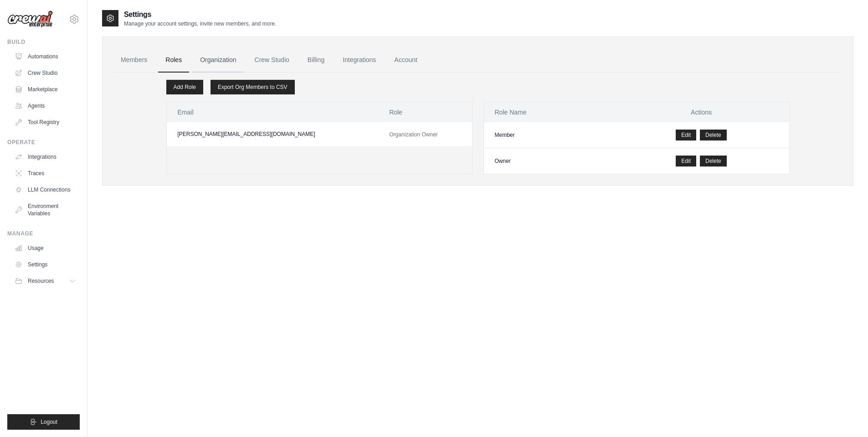 This screenshot has width=868, height=437. I want to click on a: Usage, so click(45, 248).